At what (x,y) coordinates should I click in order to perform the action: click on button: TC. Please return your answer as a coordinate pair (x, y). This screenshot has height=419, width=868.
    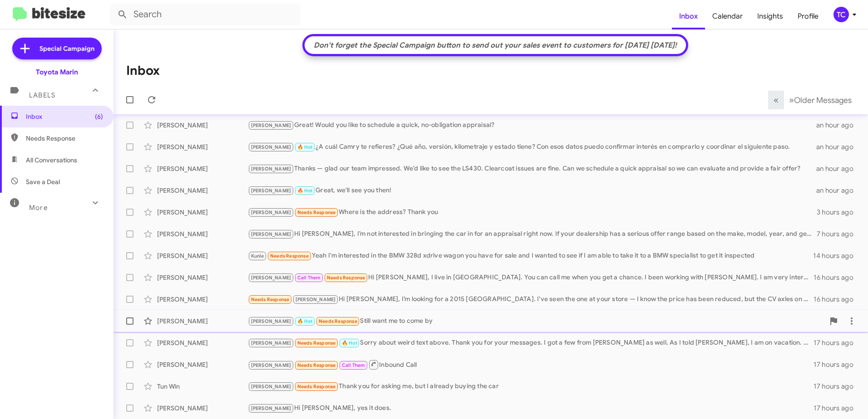
    Looking at the image, I should click on (842, 15).